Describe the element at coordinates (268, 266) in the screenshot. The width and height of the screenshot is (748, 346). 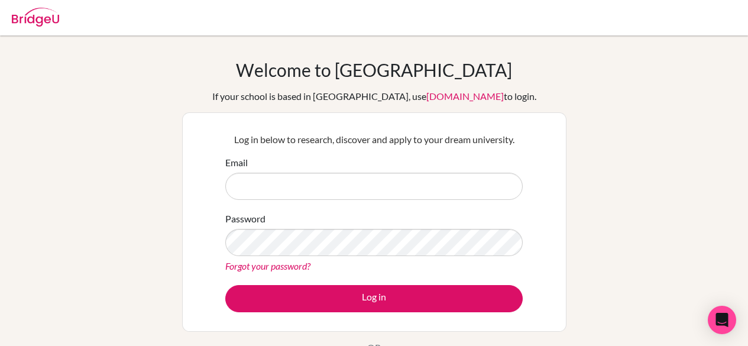
I see `a: Forgot your password?` at that location.